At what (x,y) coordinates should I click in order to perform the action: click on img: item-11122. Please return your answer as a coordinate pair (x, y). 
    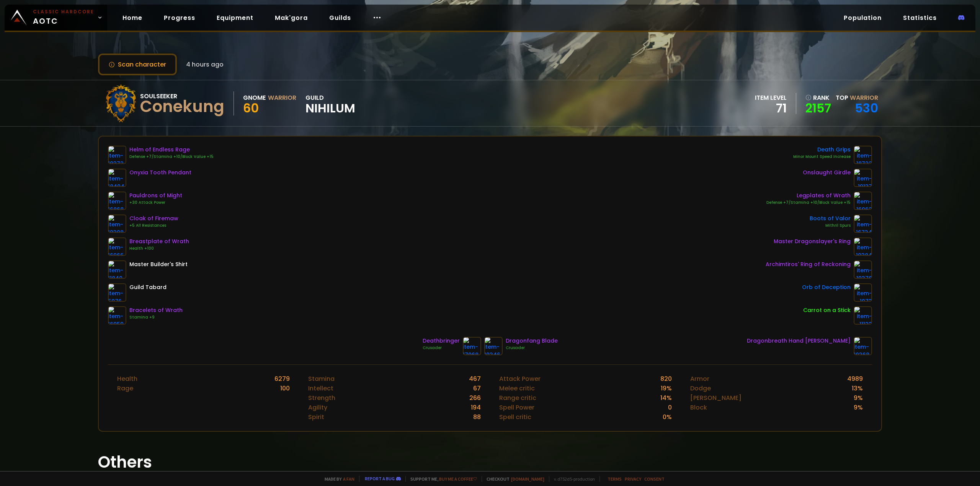
    Looking at the image, I should click on (863, 315).